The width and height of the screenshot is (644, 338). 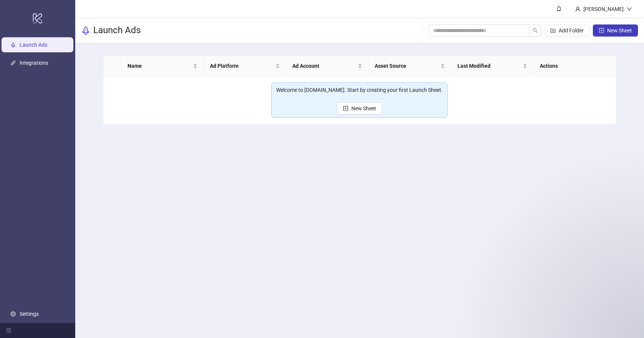 I want to click on span: user, so click(x=578, y=9).